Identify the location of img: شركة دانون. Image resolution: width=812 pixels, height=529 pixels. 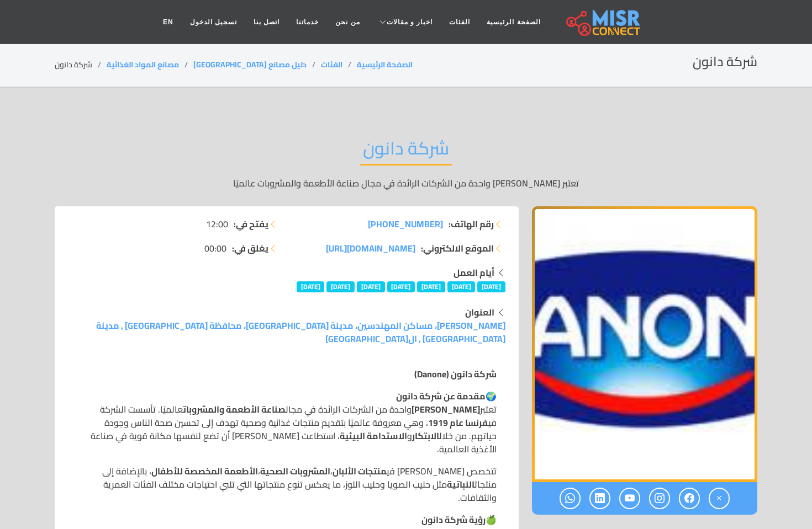
(645, 345).